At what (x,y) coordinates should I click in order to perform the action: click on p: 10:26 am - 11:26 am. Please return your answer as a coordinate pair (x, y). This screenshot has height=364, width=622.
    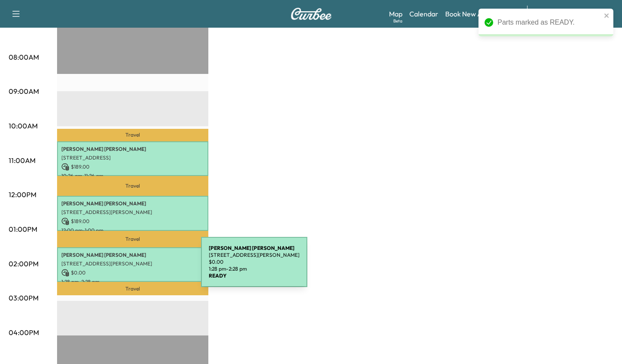
    Looking at the image, I should click on (133, 176).